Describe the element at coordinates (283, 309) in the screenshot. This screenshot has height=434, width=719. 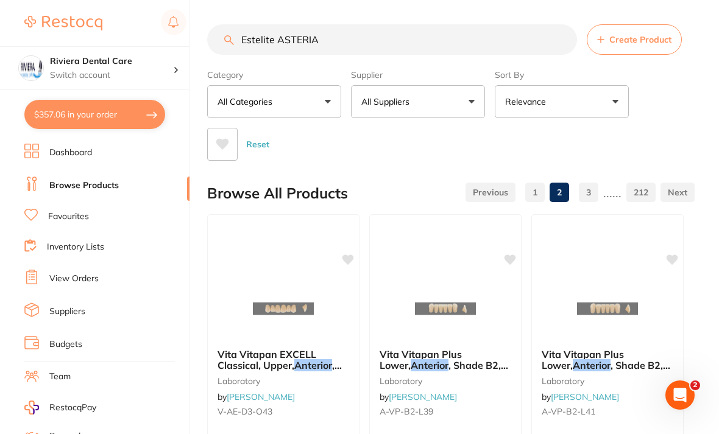
I see `img: Vita Vitapan EXCELL Classical, Upper, Anterior, Shade D3, Mould O43` at that location.